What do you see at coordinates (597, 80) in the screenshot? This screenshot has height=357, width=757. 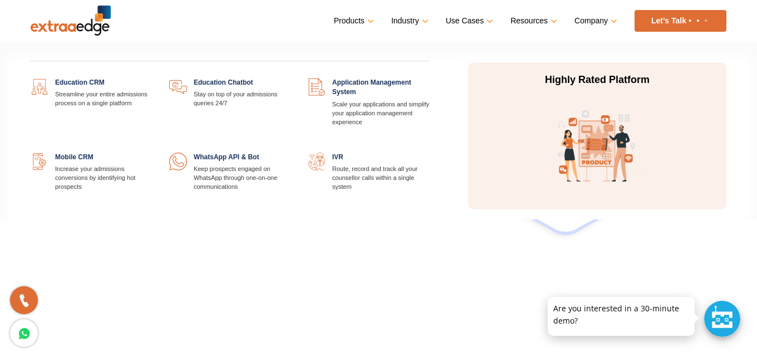 I see `p: Highly Rated Platform` at bounding box center [597, 80].